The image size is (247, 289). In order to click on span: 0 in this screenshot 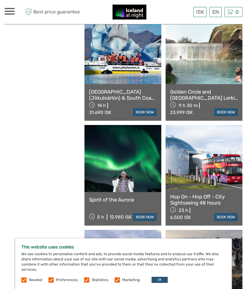, I will do `click(237, 12)`.